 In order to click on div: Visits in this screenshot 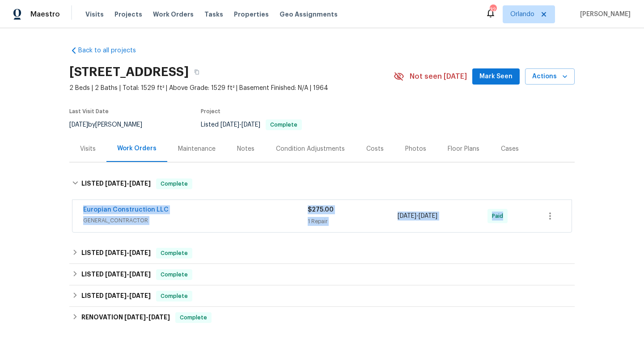, I will do `click(87, 149)`.